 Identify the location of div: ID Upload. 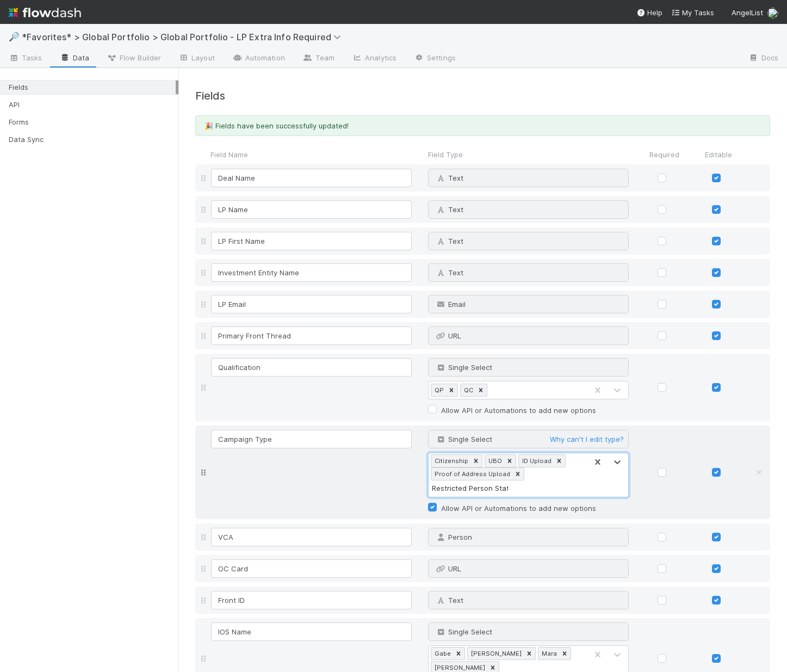
(536, 461).